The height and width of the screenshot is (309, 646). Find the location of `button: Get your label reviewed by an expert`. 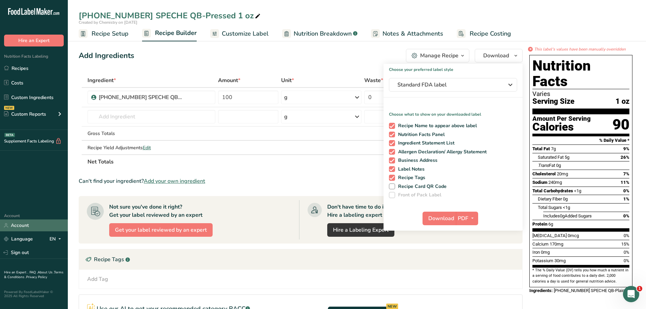

button: Get your label reviewed by an expert is located at coordinates (161, 230).